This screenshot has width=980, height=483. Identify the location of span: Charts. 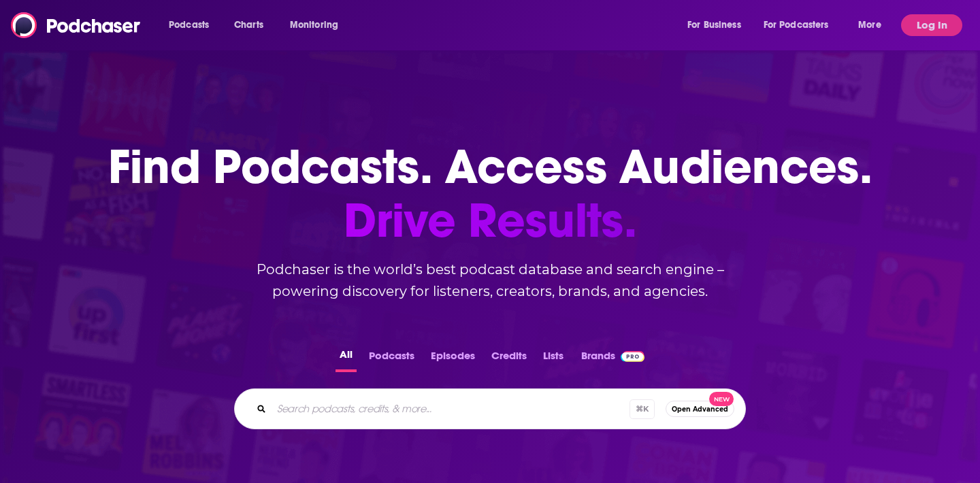
(249, 25).